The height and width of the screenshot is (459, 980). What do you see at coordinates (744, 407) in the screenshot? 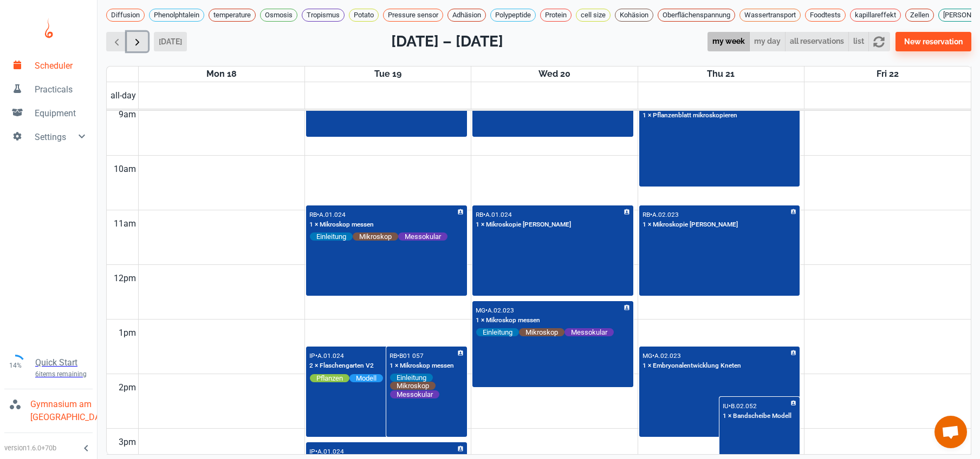
I see `p: B.02.052` at bounding box center [744, 407].